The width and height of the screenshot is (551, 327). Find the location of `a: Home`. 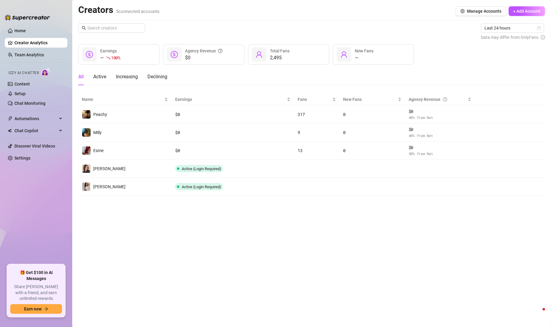

a: Home is located at coordinates (20, 31).